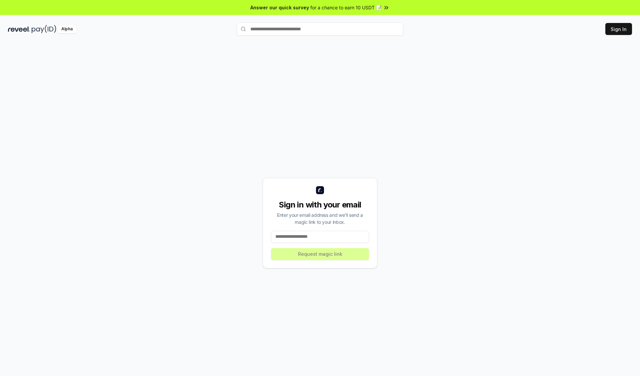  What do you see at coordinates (44, 29) in the screenshot?
I see `img: pay_id` at bounding box center [44, 29].